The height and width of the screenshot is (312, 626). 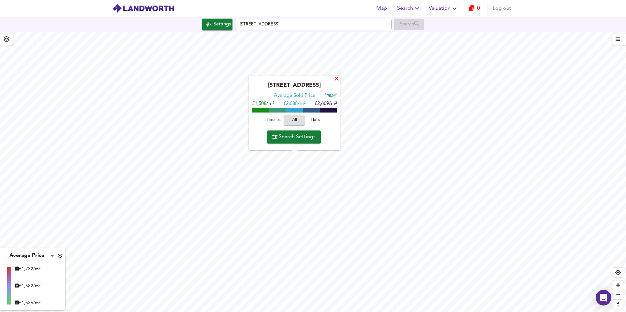 I want to click on span: Find my location, so click(x=618, y=272).